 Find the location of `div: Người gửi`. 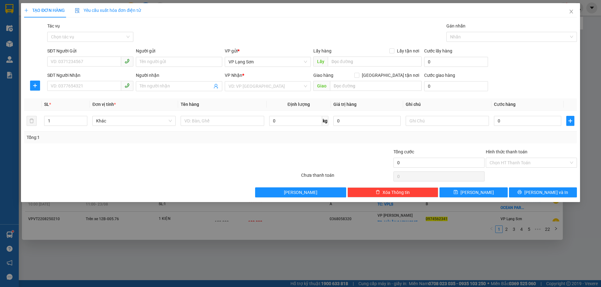

div: Người gửi is located at coordinates (179, 51).